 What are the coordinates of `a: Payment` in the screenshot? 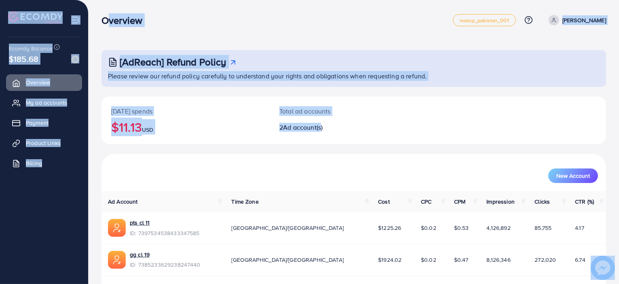 It's located at (44, 123).